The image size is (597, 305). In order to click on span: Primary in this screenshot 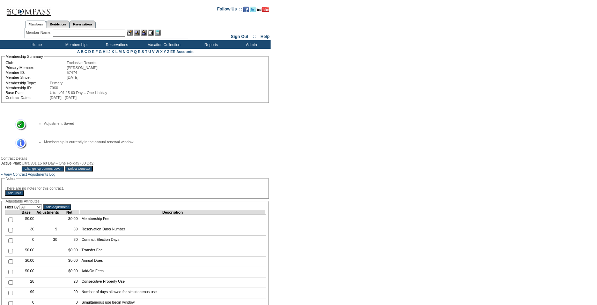, I will do `click(56, 83)`.